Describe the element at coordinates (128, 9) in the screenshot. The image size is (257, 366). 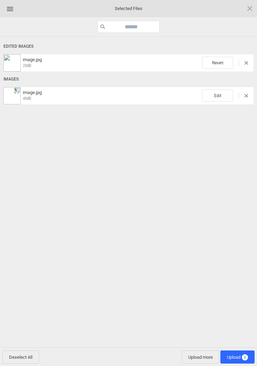
I see `span: Selected Files` at that location.